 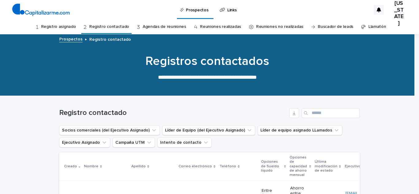 I want to click on font: Agendas de reuniones, so click(x=165, y=27).